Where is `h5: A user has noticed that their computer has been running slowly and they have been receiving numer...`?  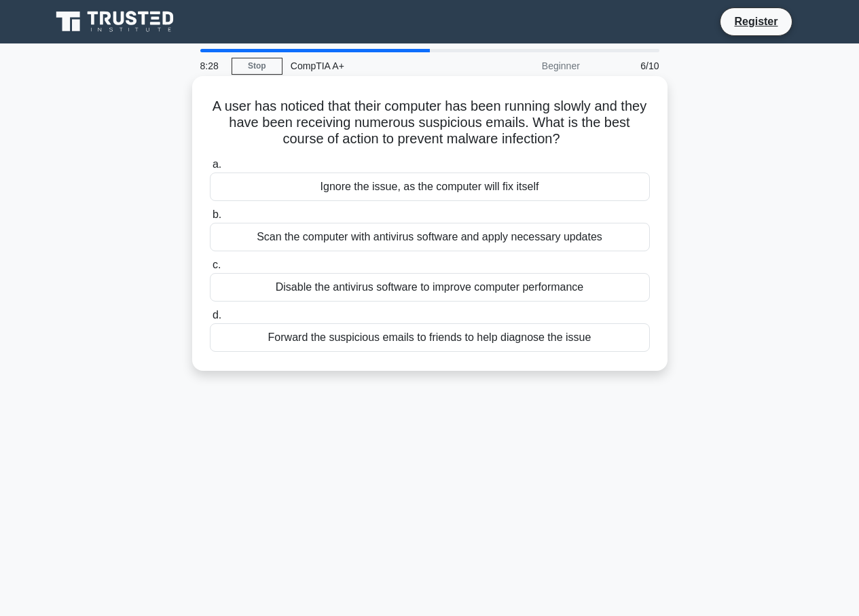 h5: A user has noticed that their computer has been running slowly and they have been receiving numer... is located at coordinates (430, 123).